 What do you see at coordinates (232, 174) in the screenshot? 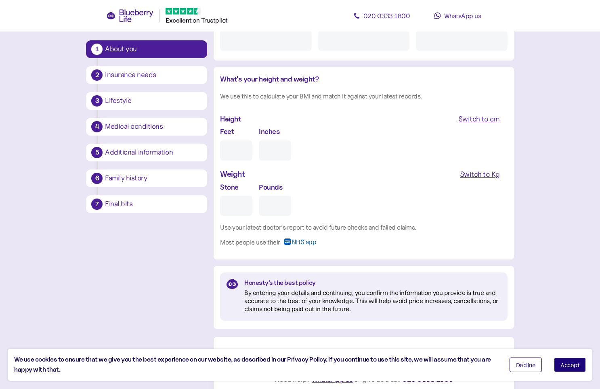
I see `div: Weight` at bounding box center [232, 174].